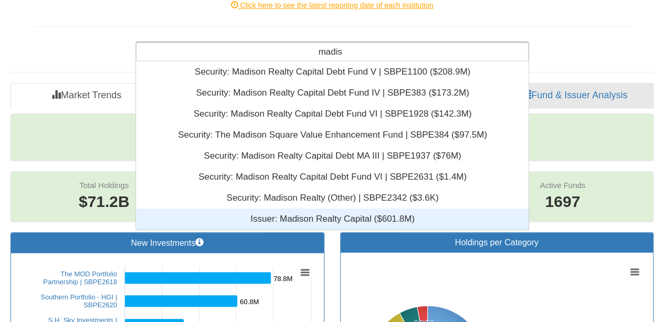  Describe the element at coordinates (332, 135) in the screenshot. I see `div: Security: ‎The Madison Square Value Enhancement Fund | SBPE384 ‎($97.5M)‏` at that location.